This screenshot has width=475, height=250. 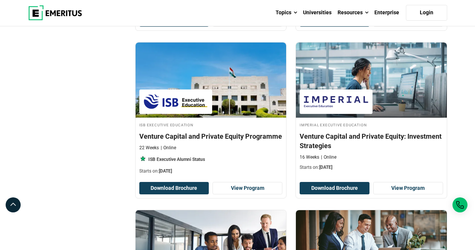 What do you see at coordinates (336, 101) in the screenshot?
I see `img: Imperial Executive Education` at bounding box center [336, 101].